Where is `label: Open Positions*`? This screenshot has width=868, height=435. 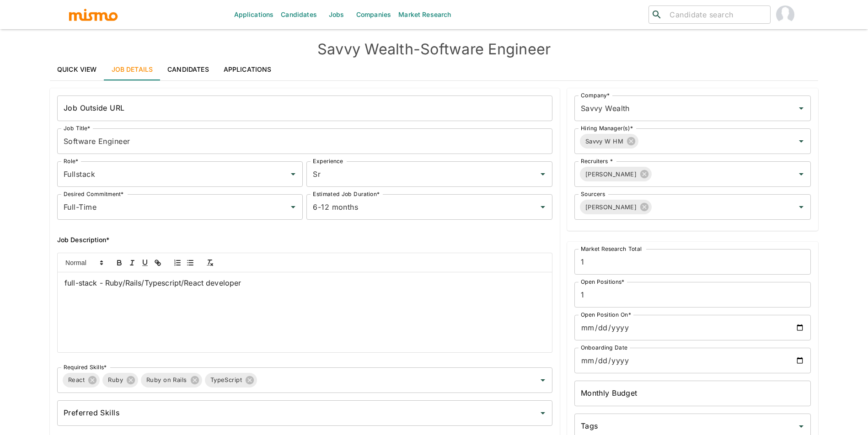
label: Open Positions* is located at coordinates (603, 281).